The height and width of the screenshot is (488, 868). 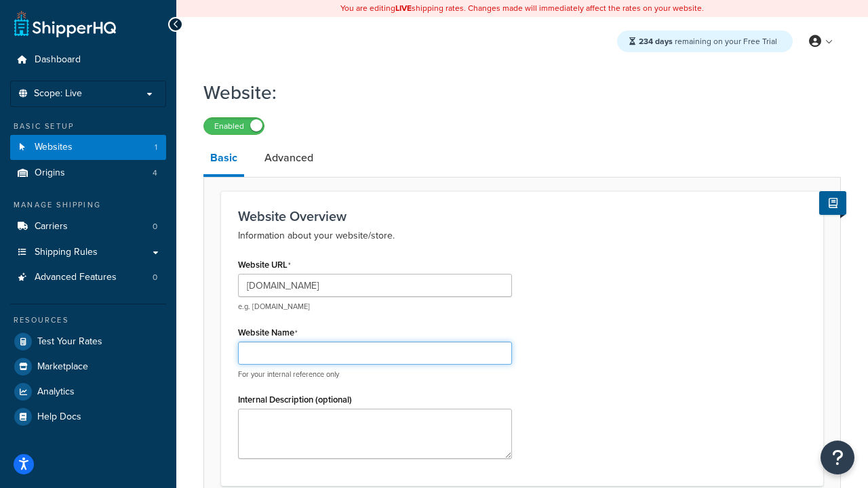 I want to click on span: Scope: Live, so click(x=57, y=94).